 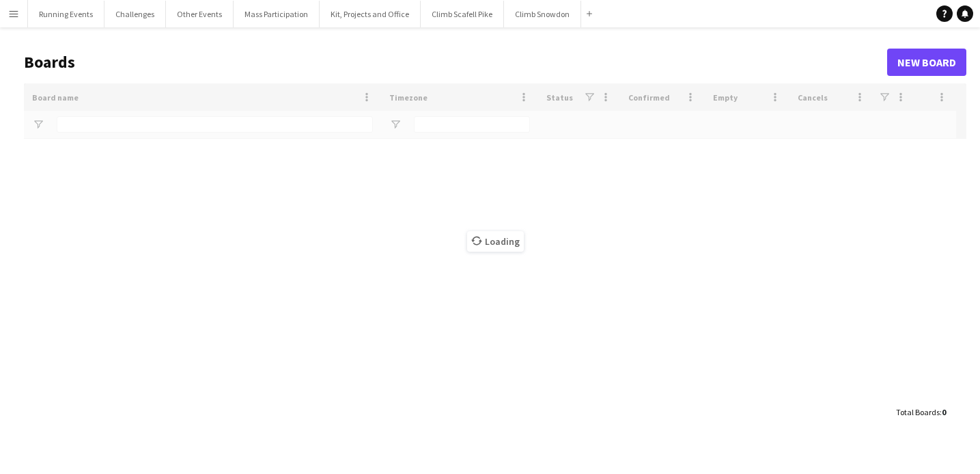 What do you see at coordinates (200, 13) in the screenshot?
I see `button: Other Events` at bounding box center [200, 13].